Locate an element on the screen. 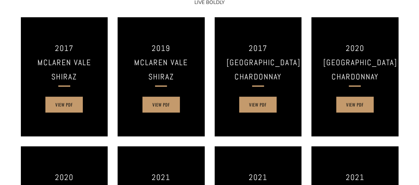 This screenshot has height=185, width=419. h3: 2017 McLaren Vale Shiraz is located at coordinates (64, 63).